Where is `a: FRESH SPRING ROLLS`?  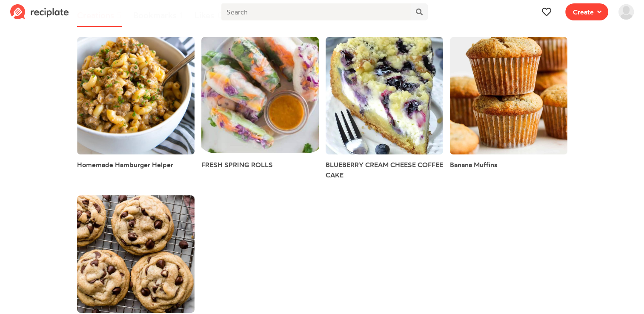 a: FRESH SPRING ROLLS is located at coordinates (237, 165).